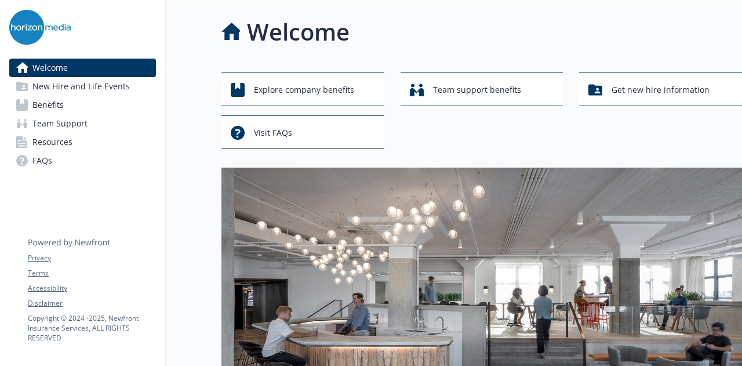  What do you see at coordinates (50, 68) in the screenshot?
I see `span: Welcome` at bounding box center [50, 68].